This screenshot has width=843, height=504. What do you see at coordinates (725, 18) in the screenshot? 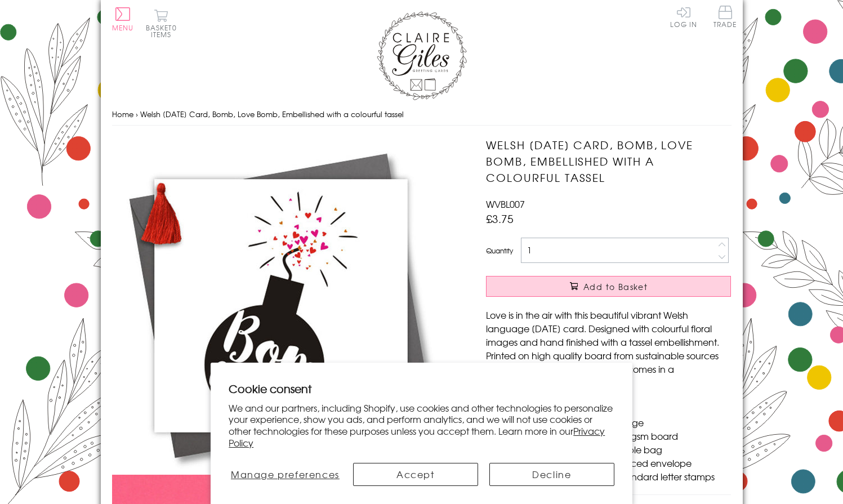
I see `a: Trade` at bounding box center [725, 18].